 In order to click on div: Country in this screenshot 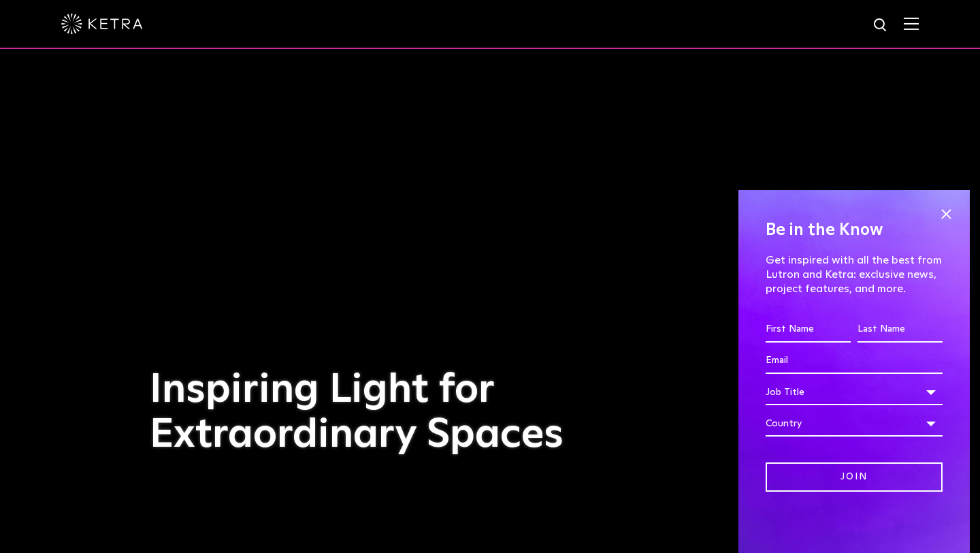, I will do `click(854, 423)`.